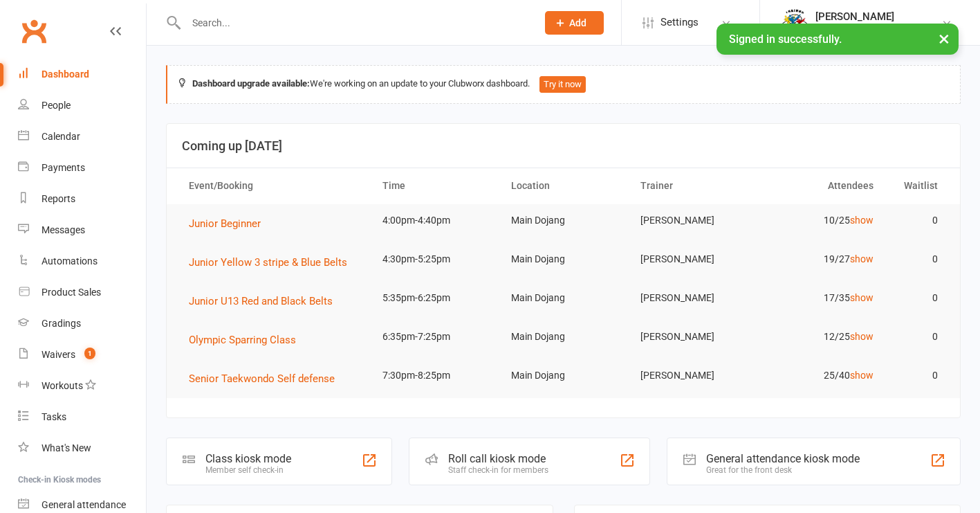 The height and width of the screenshot is (513, 980). Describe the element at coordinates (58, 199) in the screenshot. I see `div: Reports` at that location.